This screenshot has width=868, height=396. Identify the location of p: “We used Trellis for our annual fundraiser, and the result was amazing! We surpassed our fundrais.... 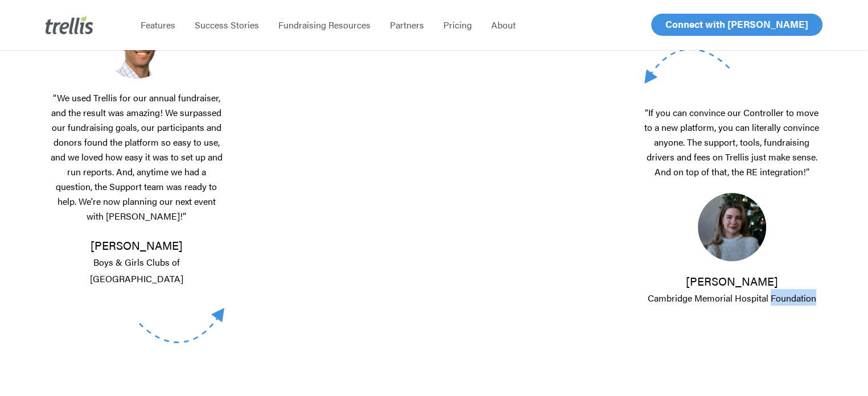
(137, 164).